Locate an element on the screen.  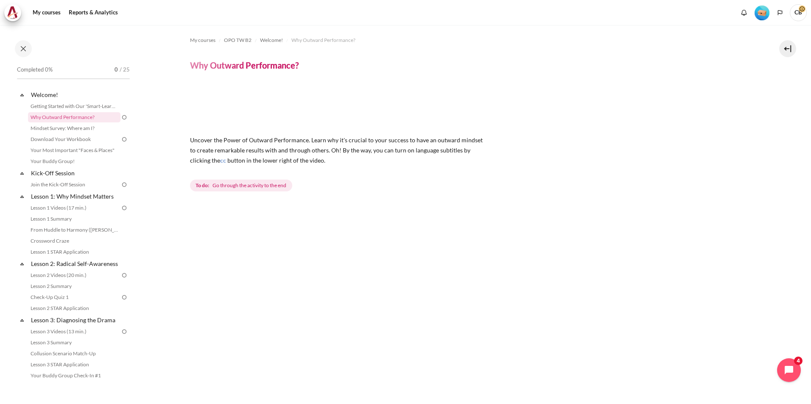
a: Lesson 2 Summary is located at coordinates (74, 287).